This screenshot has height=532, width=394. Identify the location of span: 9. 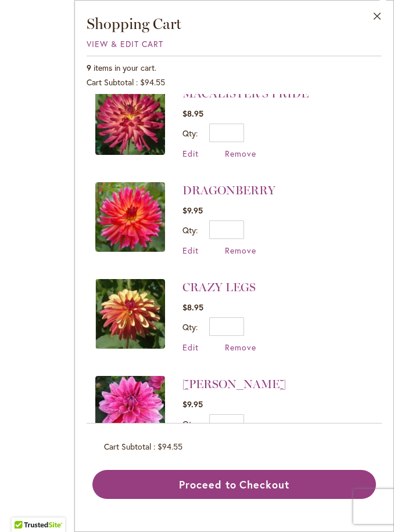
(89, 67).